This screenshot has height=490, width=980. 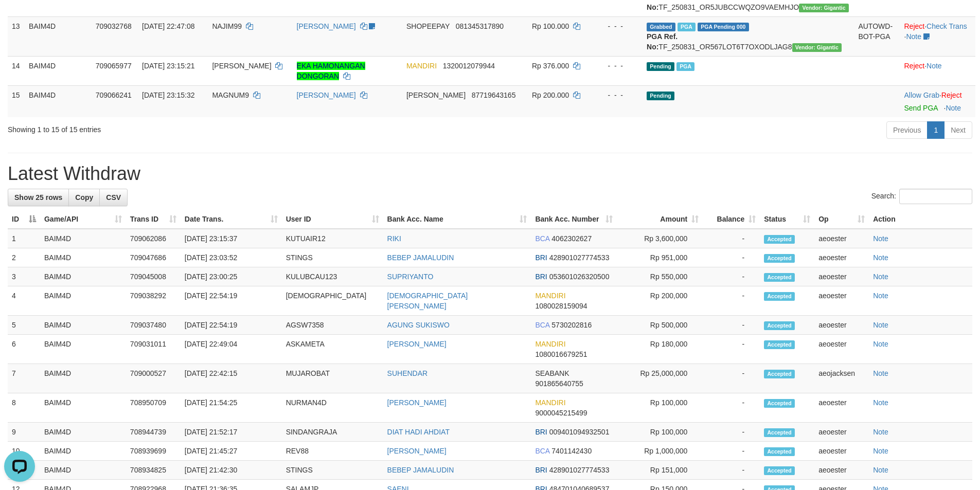 I want to click on td: NURMAN4D, so click(x=332, y=407).